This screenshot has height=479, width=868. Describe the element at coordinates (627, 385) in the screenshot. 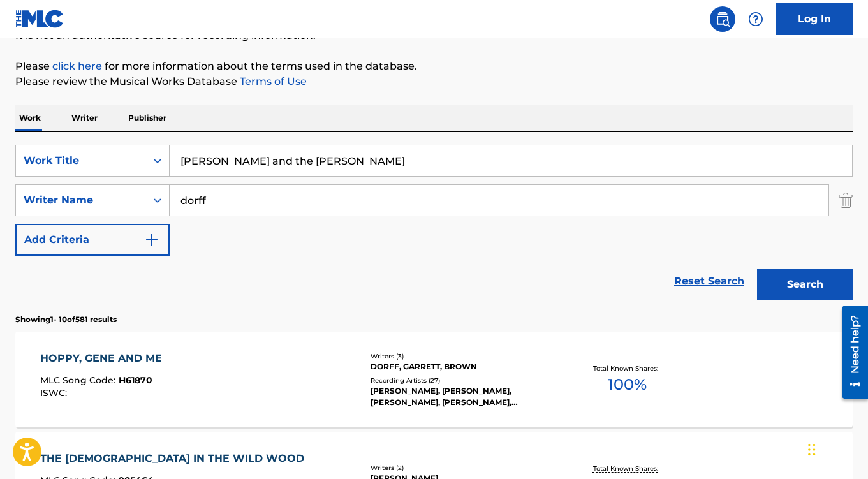

I see `span: 100 %` at that location.